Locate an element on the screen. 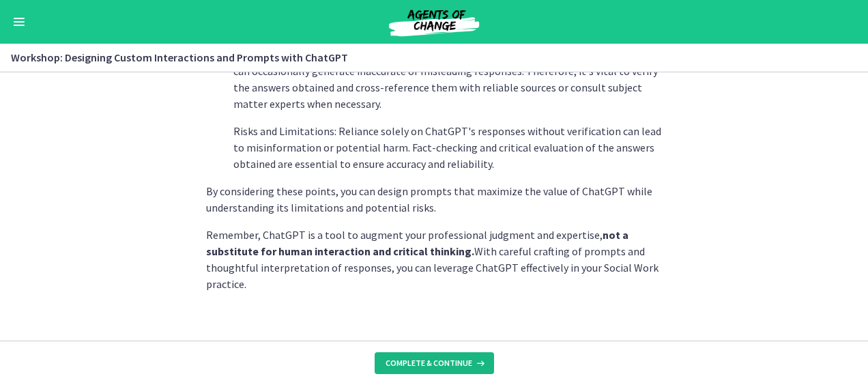 Image resolution: width=868 pixels, height=385 pixels. span: Complete & continue is located at coordinates (429, 363).